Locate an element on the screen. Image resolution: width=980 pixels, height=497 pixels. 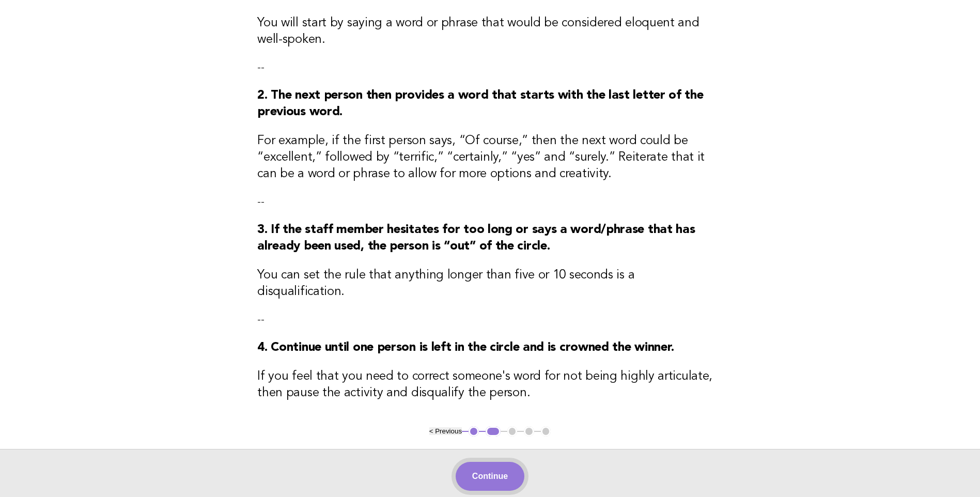
strong: 2. The next person then provides a word that starts with the last letter of the previous word. is located at coordinates (480, 104).